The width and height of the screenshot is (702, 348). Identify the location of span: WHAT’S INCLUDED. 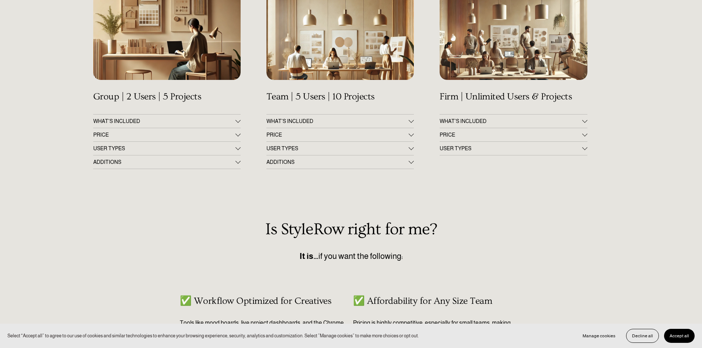
(511, 121).